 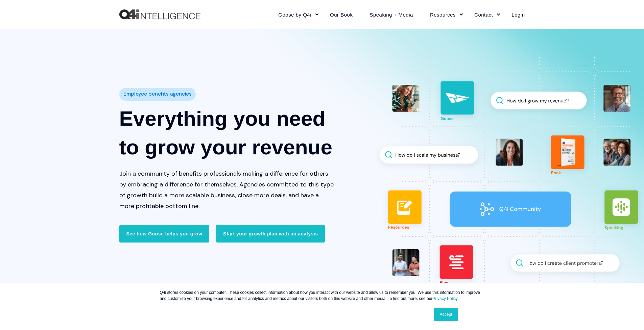 What do you see at coordinates (157, 94) in the screenshot?
I see `span: Employee benefits agencies` at bounding box center [157, 94].